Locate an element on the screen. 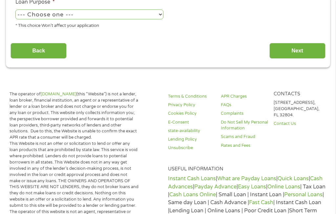 The image size is (336, 214). a: Quick Loans is located at coordinates (293, 179).